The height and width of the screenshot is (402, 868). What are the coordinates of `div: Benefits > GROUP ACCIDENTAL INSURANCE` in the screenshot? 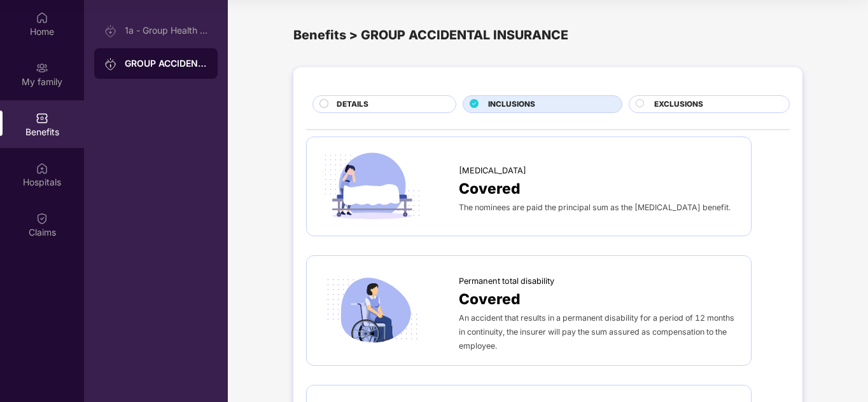 It's located at (548, 35).